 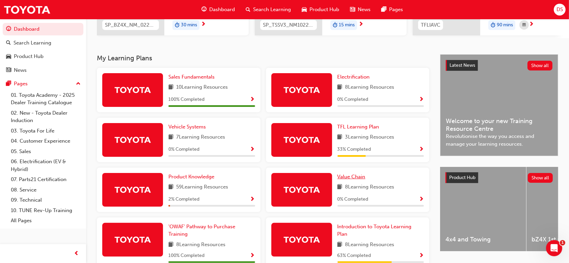 I want to click on button: DS, so click(x=559, y=9).